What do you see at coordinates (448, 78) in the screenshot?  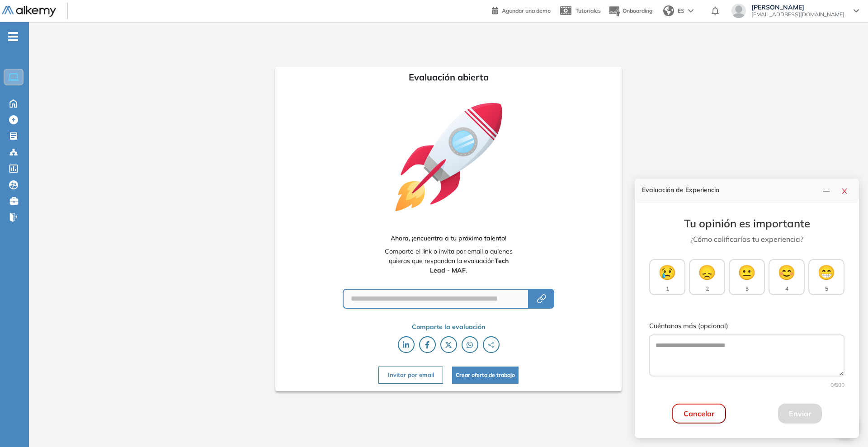 I see `span: Evaluación abierta` at bounding box center [448, 78].